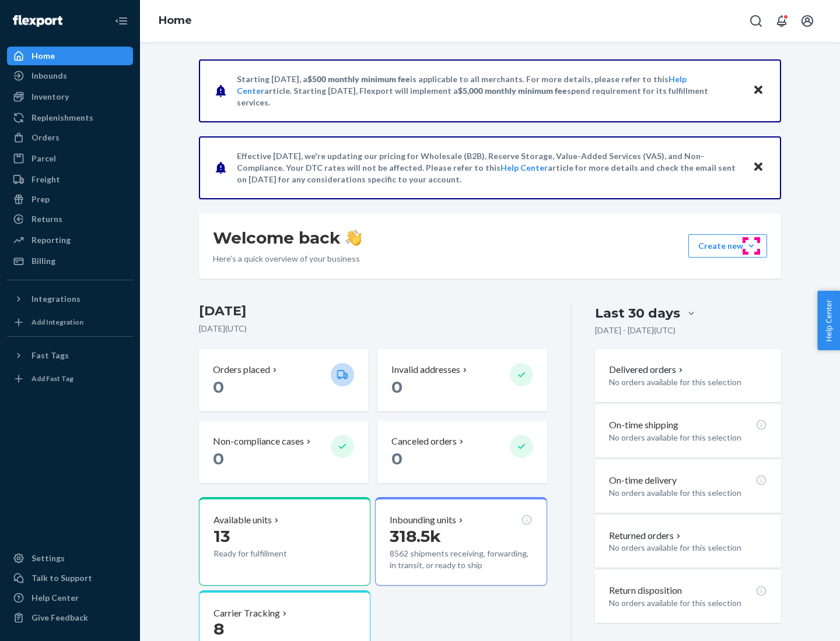 This screenshot has height=641, width=840. Describe the element at coordinates (647, 369) in the screenshot. I see `button: Delivered orders` at that location.